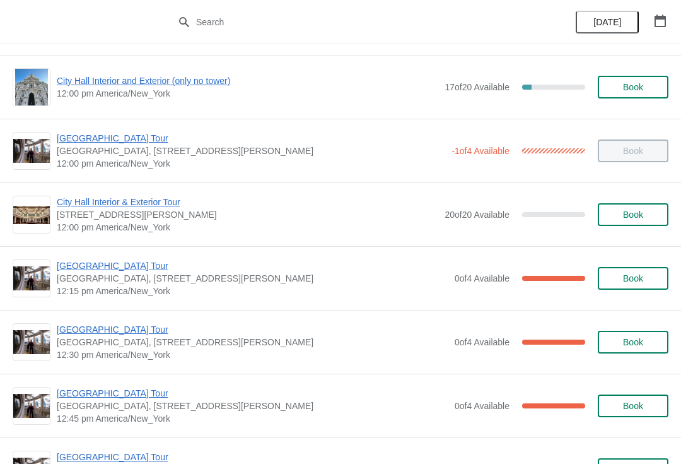  I want to click on span: 12:45 pm America/New_York, so click(252, 418).